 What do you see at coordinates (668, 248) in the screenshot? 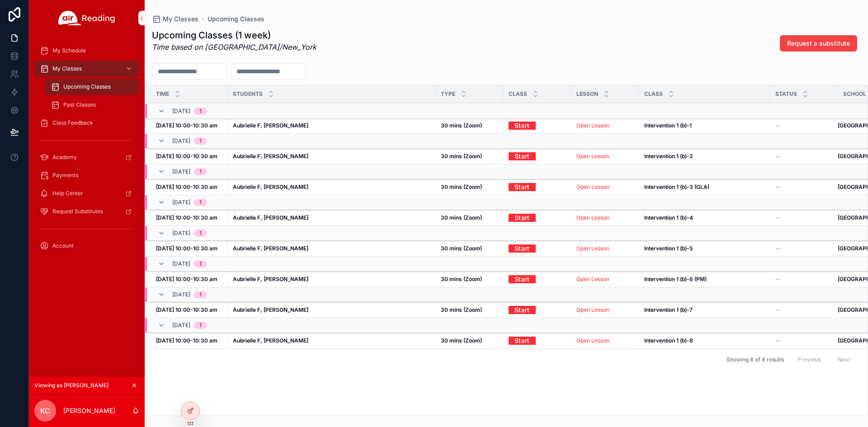
I see `strong: Intervention 1 (b)-5` at bounding box center [668, 248].